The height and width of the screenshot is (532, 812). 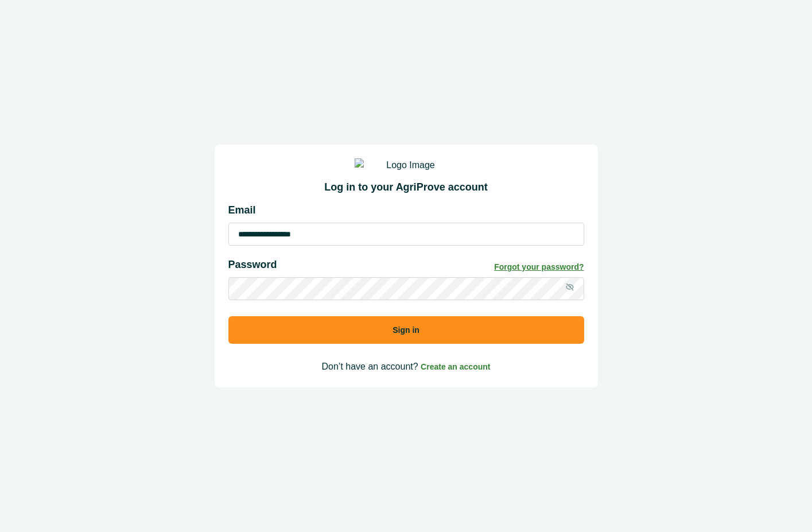 I want to click on button: Sign in, so click(x=406, y=330).